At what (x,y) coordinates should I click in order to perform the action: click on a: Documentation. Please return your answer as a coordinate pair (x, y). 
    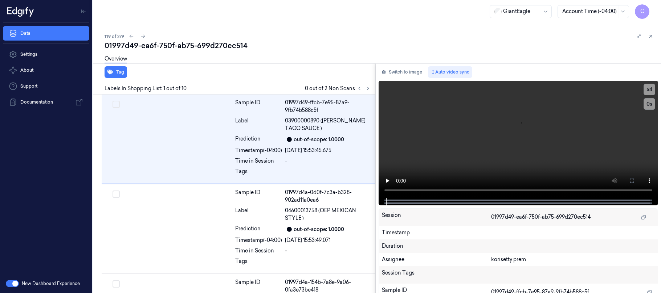
    Looking at the image, I should click on (46, 102).